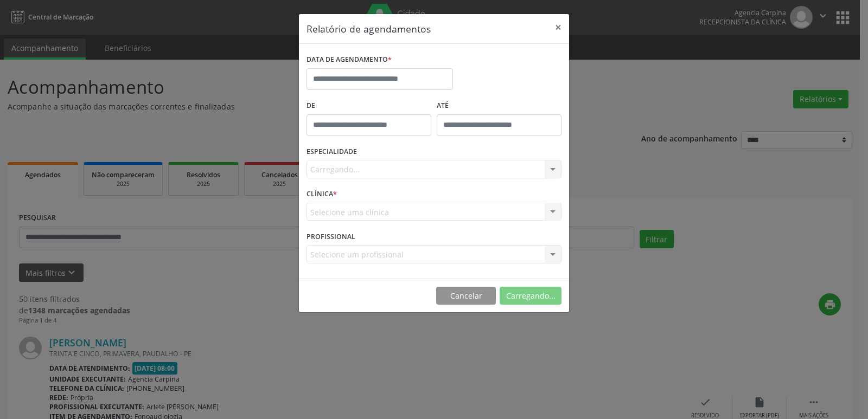 This screenshot has width=868, height=419. I want to click on label: De, so click(369, 106).